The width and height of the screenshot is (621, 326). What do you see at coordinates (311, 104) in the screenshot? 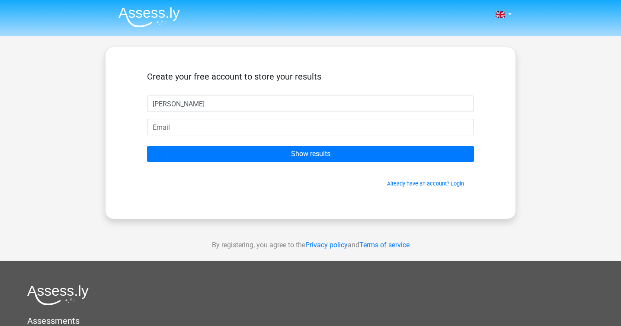
I see `input: First name` at bounding box center [311, 104].